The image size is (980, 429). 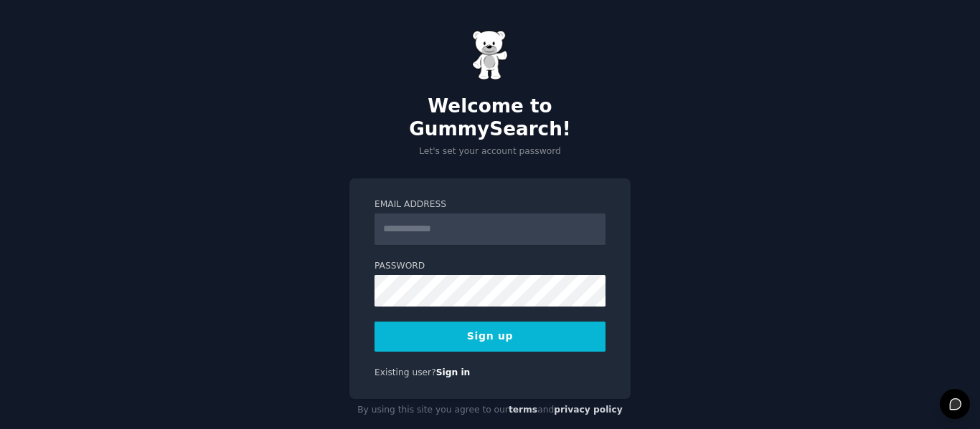 What do you see at coordinates (490, 266) in the screenshot?
I see `label: Password` at bounding box center [490, 266].